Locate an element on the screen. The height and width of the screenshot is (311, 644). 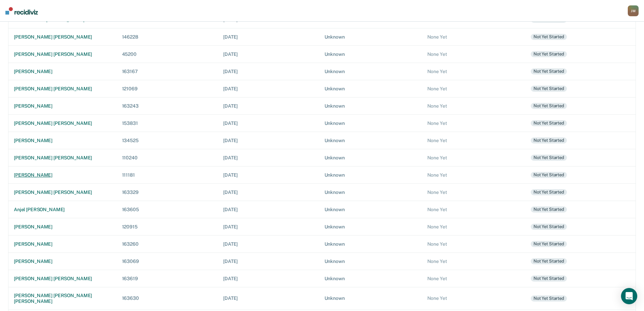
td: 121069 is located at coordinates (168, 88).